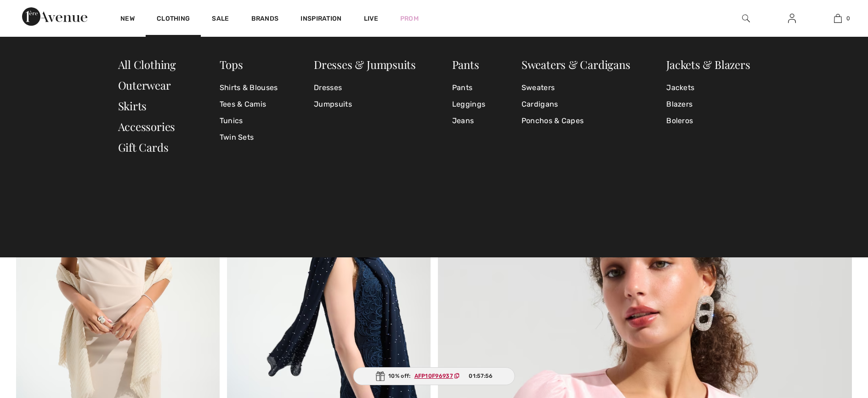 The image size is (868, 398). What do you see at coordinates (708, 88) in the screenshot?
I see `a: Jackets` at bounding box center [708, 88].